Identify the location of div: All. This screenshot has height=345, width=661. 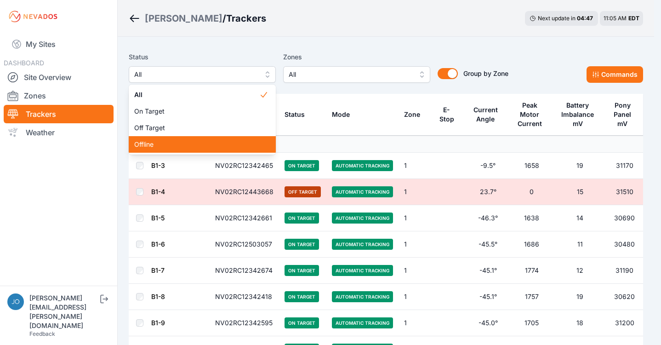
(202, 119).